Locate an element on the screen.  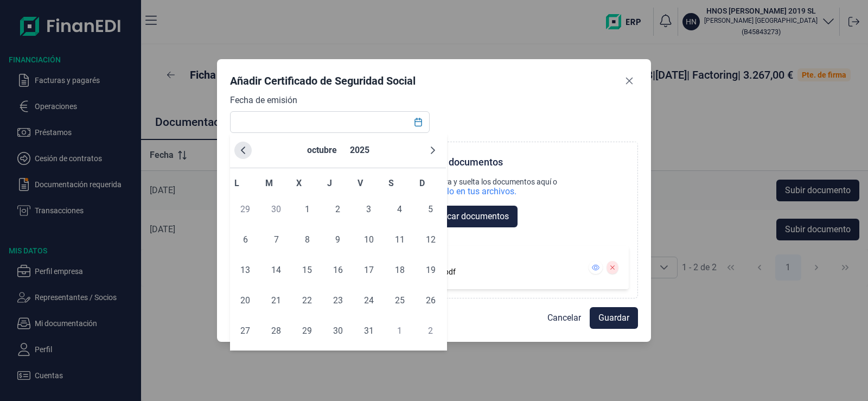
span: X is located at coordinates (299, 183).